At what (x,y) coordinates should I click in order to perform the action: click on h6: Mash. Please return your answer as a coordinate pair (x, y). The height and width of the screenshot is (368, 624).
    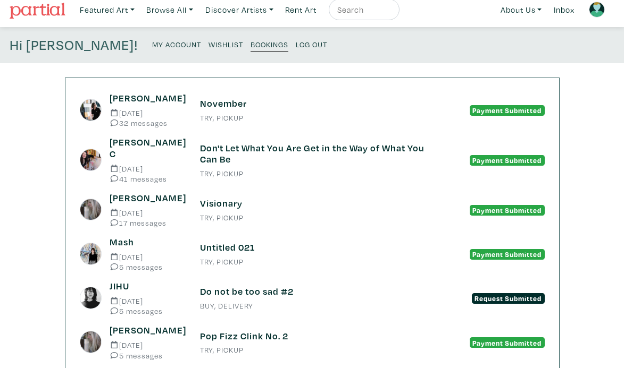
    Looking at the image, I should click on (147, 242).